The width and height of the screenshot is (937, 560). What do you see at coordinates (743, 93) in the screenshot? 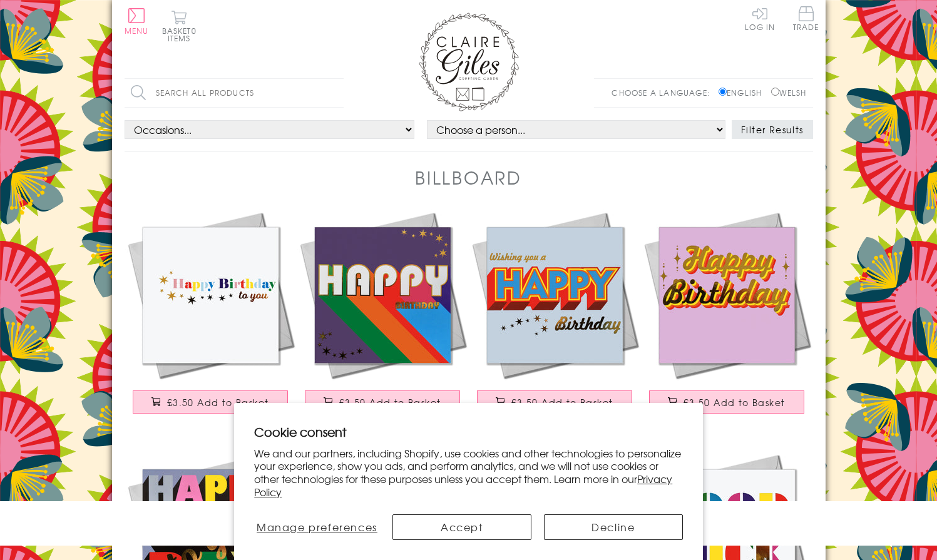
I see `label: English` at bounding box center [743, 93].